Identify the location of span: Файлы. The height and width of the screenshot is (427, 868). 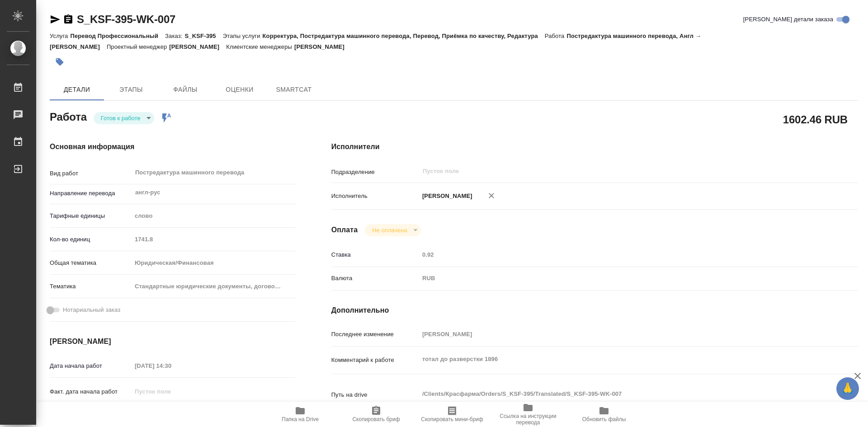
(185, 90).